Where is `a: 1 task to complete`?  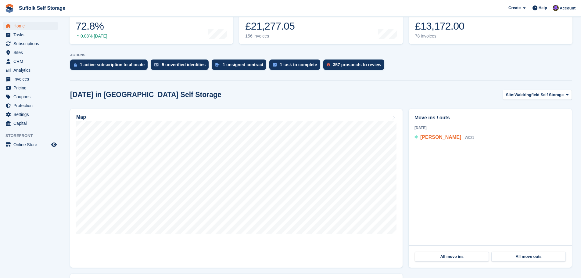 a: 1 task to complete is located at coordinates (296, 66).